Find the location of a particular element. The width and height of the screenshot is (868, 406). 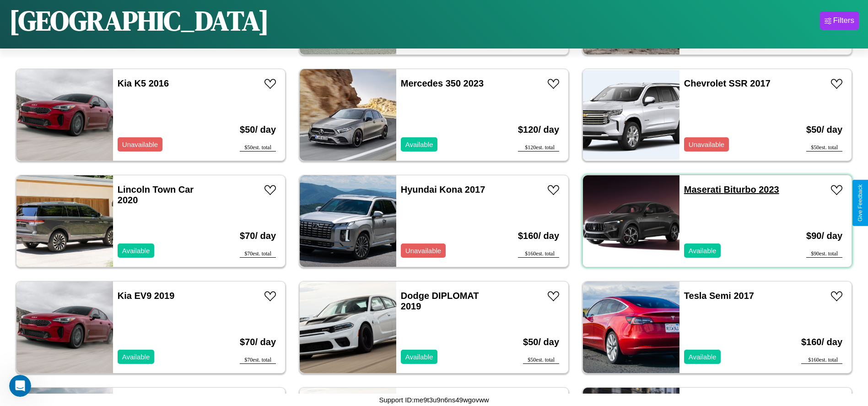

a: Kia EV9 2019 is located at coordinates (146, 295).